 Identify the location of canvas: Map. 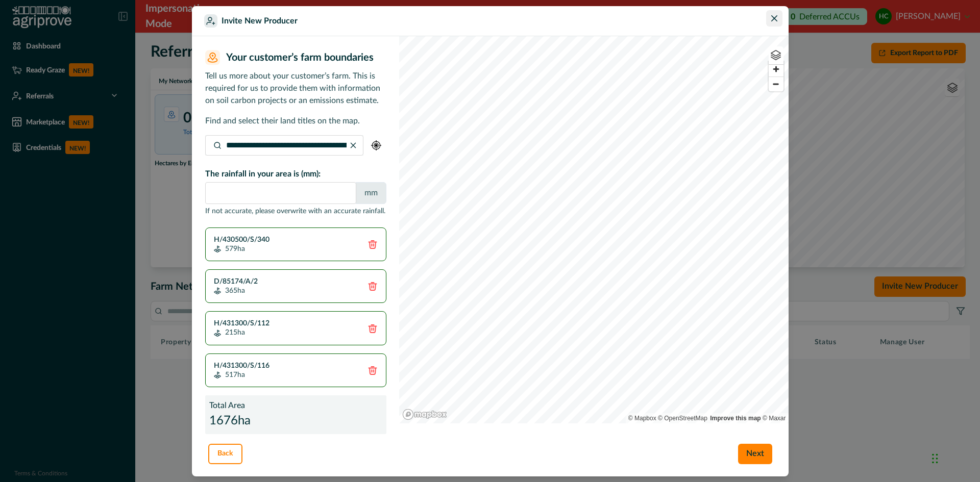
(593, 230).